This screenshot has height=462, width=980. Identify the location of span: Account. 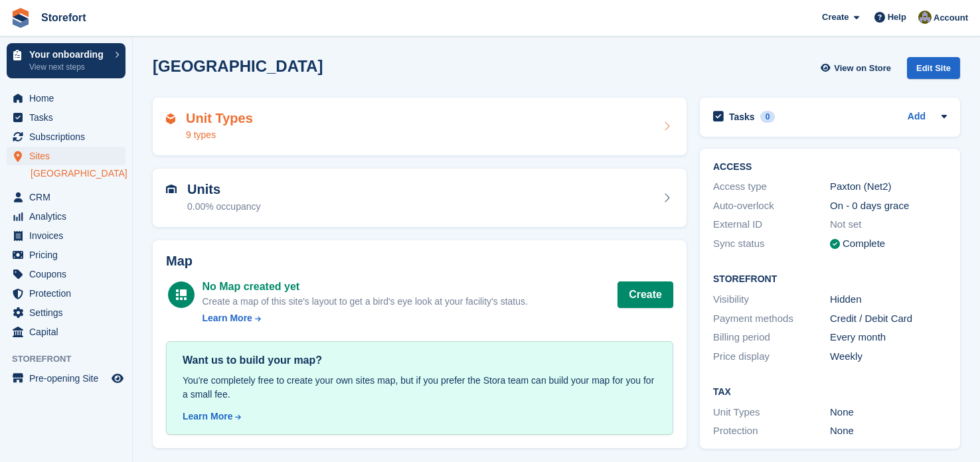
(951, 18).